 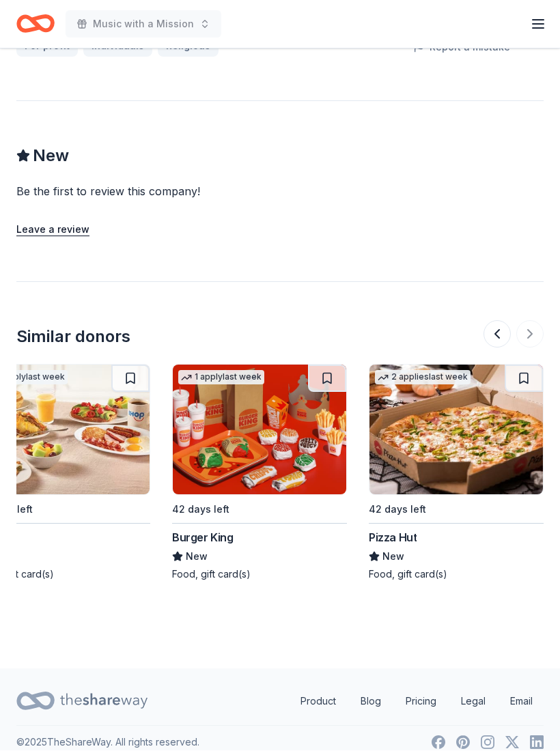 I want to click on a: Email, so click(x=521, y=702).